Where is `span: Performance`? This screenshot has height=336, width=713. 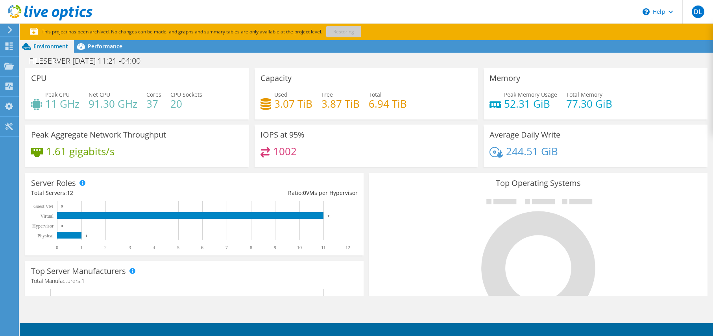
span: Performance is located at coordinates (105, 46).